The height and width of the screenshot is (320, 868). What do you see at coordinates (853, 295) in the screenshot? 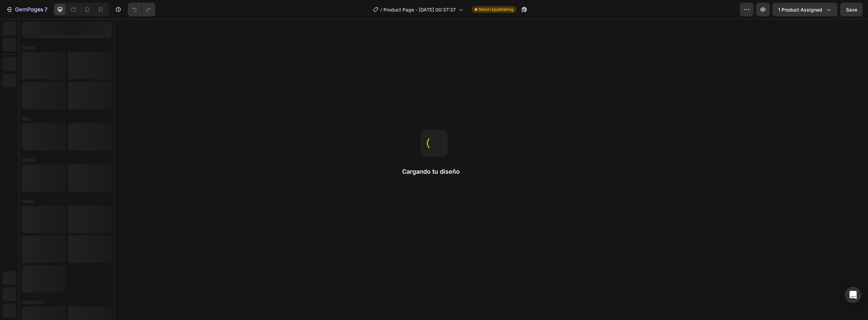
I see `div: Open Intercom Messenger` at bounding box center [853, 295].